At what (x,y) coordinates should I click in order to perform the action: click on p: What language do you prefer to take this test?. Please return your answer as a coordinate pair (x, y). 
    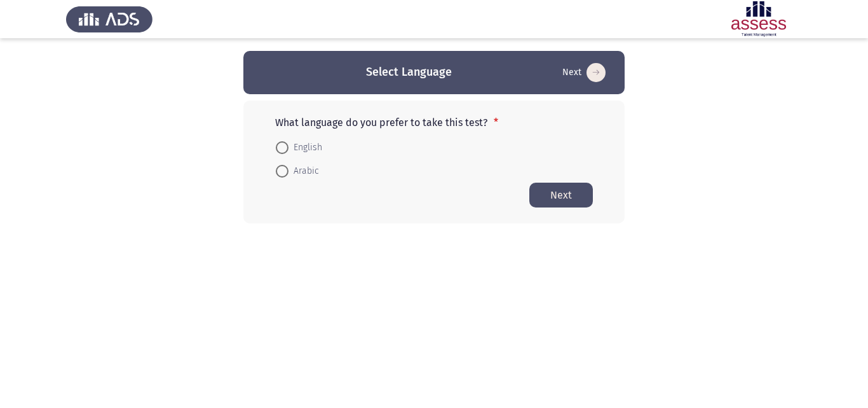
    Looking at the image, I should click on (434, 122).